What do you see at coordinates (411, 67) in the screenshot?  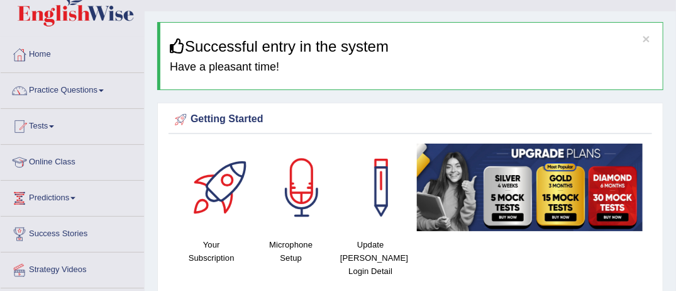 I see `h4: Have a pleasant time!` at bounding box center [411, 67].